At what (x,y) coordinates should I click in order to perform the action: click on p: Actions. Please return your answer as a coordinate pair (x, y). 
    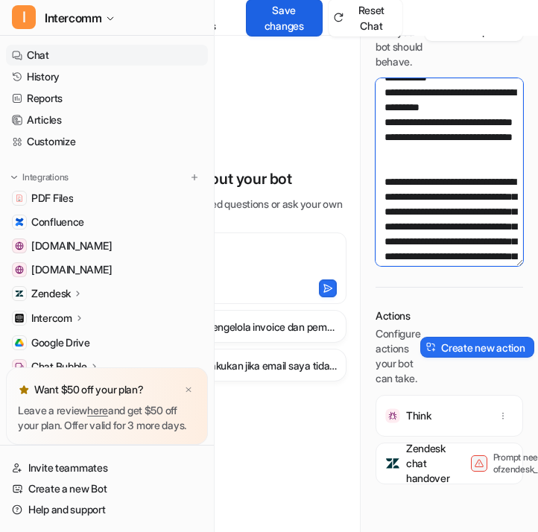
    Looking at the image, I should click on (398, 316).